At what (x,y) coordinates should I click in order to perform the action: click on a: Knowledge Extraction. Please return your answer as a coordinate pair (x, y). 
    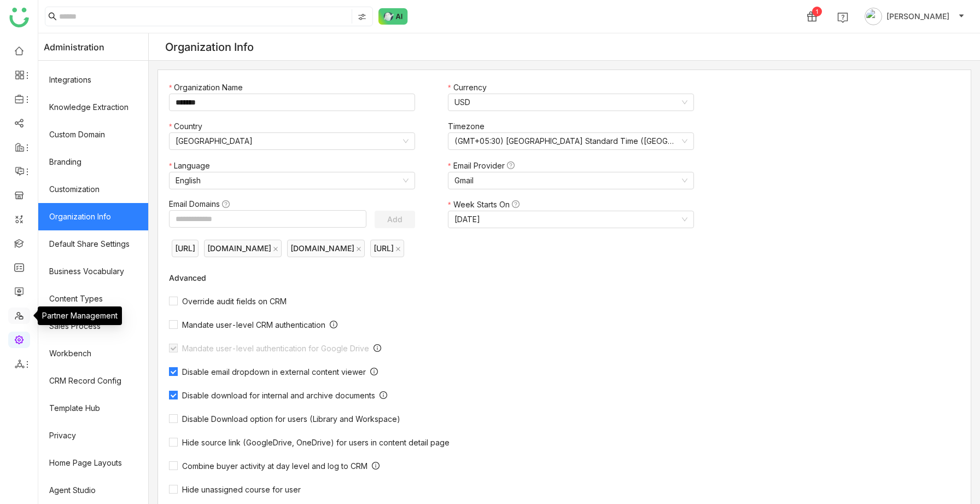
    Looking at the image, I should click on (93, 107).